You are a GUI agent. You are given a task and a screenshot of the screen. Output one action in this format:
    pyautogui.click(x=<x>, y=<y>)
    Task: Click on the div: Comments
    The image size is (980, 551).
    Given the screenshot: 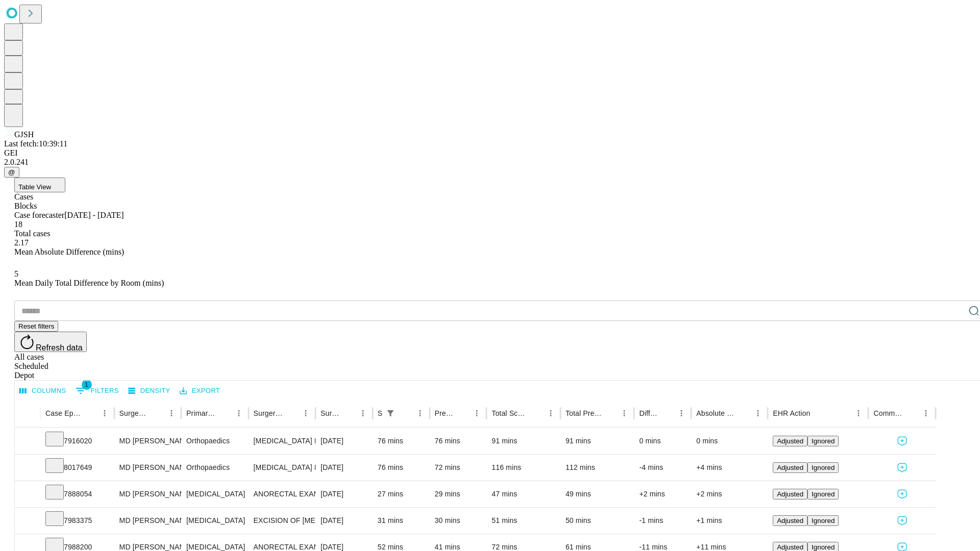 What is the action you would take?
    pyautogui.click(x=888, y=414)
    